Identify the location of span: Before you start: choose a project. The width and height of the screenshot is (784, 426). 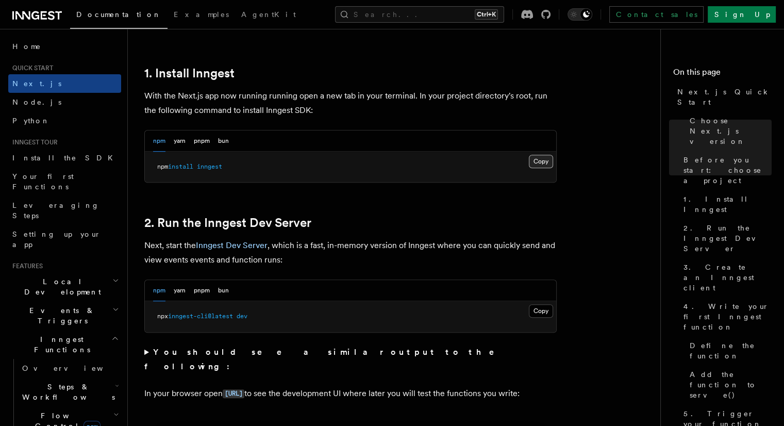
(727, 170).